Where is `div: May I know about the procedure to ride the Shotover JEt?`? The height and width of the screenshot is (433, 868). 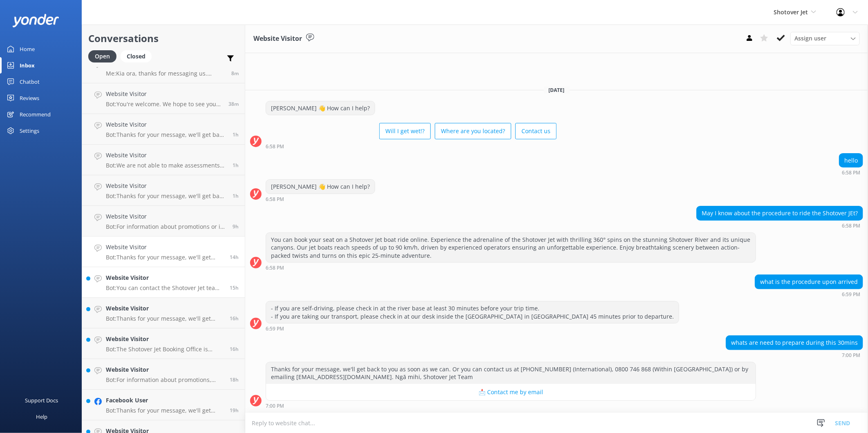 div: May I know about the procedure to ride the Shotover JEt? is located at coordinates (780, 214).